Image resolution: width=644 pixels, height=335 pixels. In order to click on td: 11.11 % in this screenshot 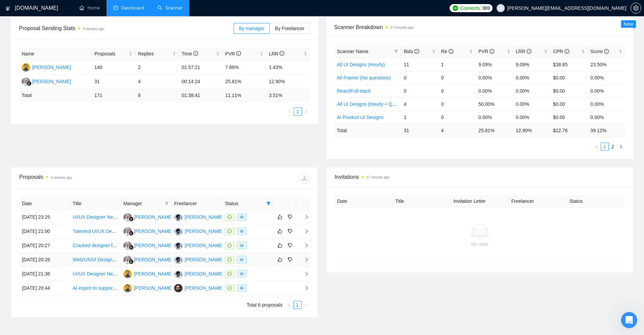, I will do `click(244, 96)`.